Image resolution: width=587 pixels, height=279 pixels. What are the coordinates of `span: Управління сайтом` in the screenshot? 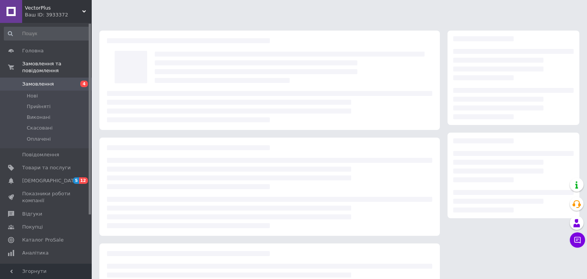 It's located at (46, 269).